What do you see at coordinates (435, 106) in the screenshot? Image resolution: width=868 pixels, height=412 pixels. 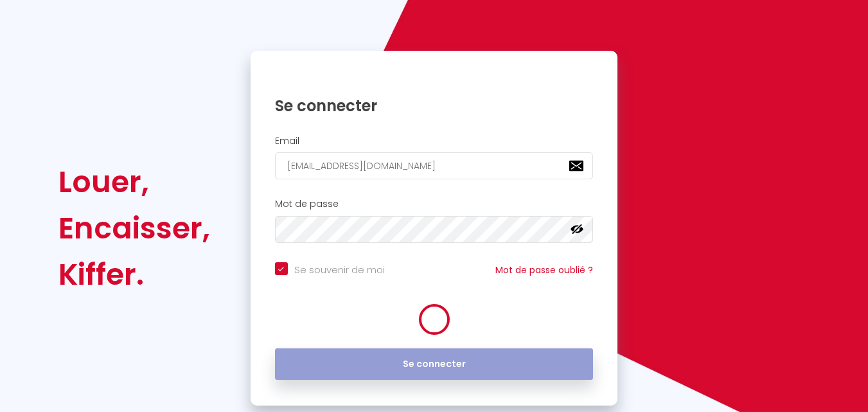 I see `h1: Se connecter` at bounding box center [435, 106].